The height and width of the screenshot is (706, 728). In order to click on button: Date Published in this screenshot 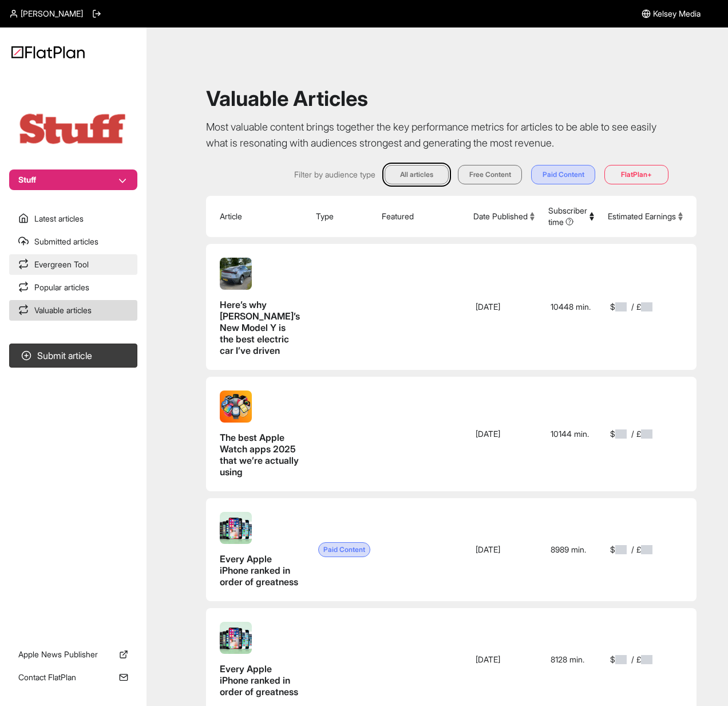, I will do `click(504, 216)`.